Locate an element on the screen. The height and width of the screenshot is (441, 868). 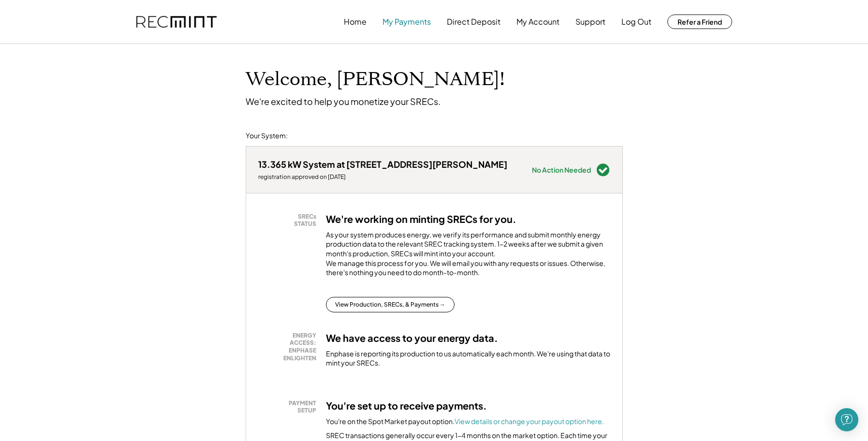
div: No Action Needed is located at coordinates (562, 170).